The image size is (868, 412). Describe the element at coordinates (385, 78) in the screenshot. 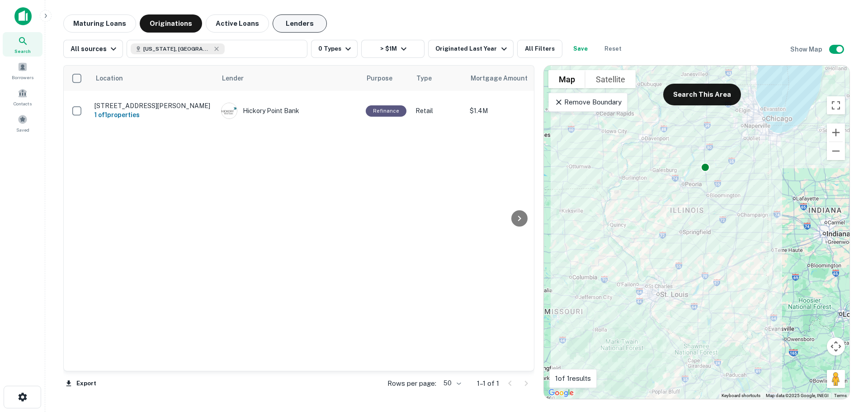

I see `span: Purpose` at that location.